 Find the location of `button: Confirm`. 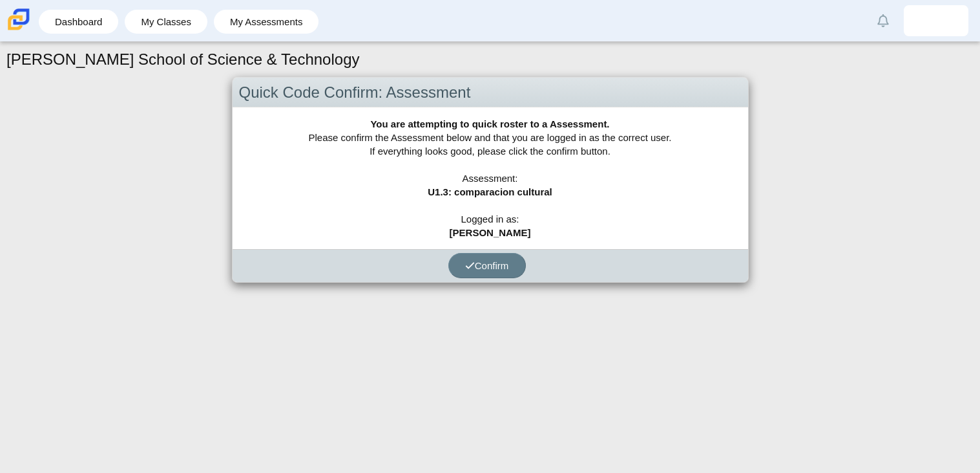

button: Confirm is located at coordinates (487, 265).